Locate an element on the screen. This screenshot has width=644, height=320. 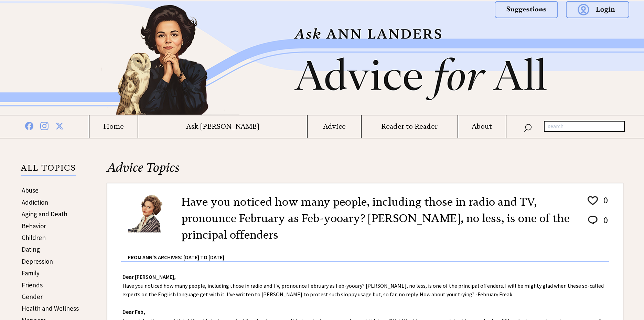
img: suggestions.png is located at coordinates (527, 10).